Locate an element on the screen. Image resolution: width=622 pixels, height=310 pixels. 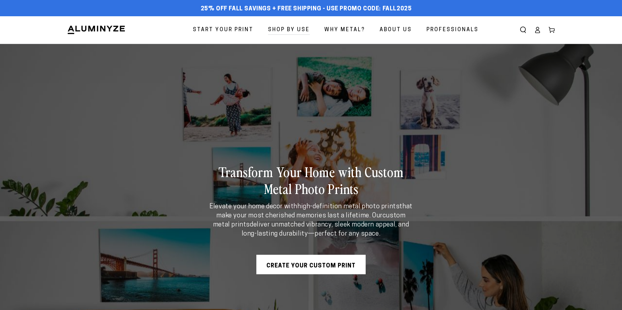
a: About Us is located at coordinates (396, 30).